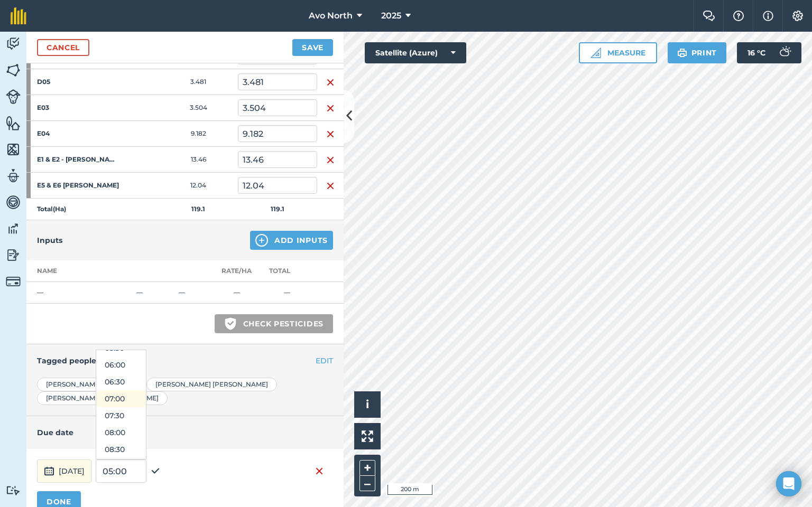 The width and height of the screenshot is (812, 507). I want to click on div: Open Intercom Messenger, so click(789, 484).